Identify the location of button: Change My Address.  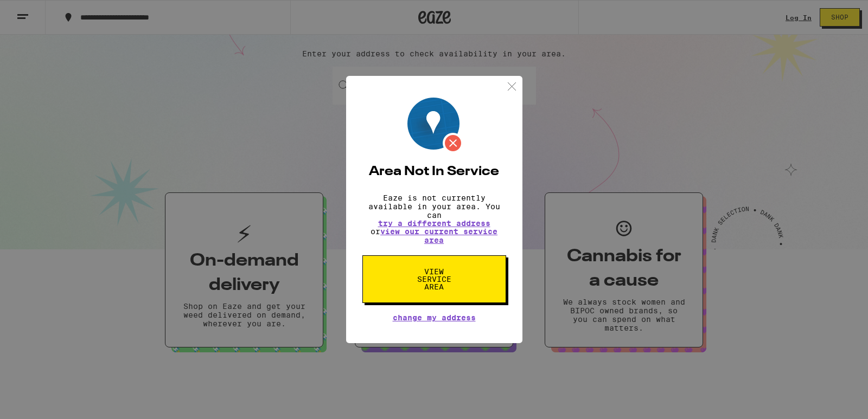
(434, 318).